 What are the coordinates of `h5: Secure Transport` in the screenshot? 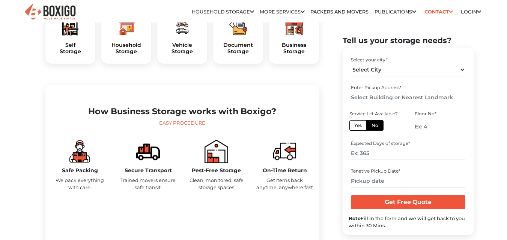 It's located at (148, 171).